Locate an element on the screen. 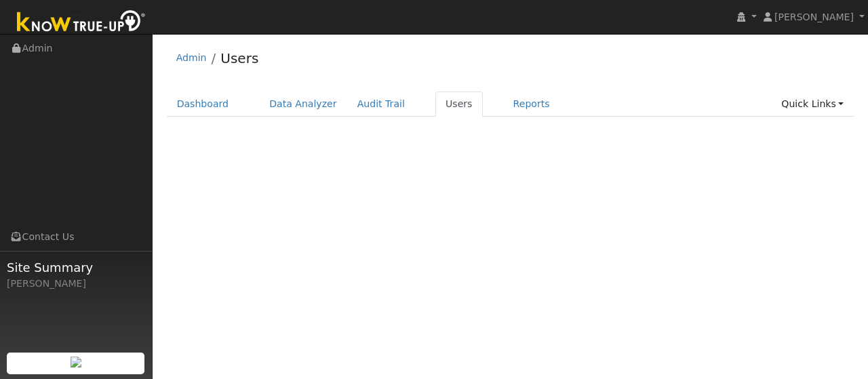  a: Data Analyzer is located at coordinates (303, 104).